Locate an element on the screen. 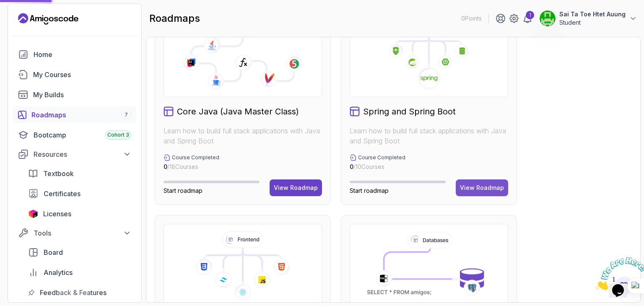  p: / 10 Courses is located at coordinates (377, 167).